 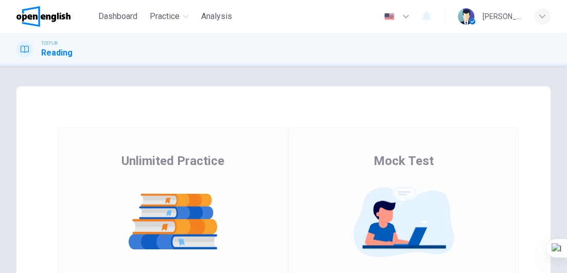 I want to click on button: Practice, so click(x=169, y=16).